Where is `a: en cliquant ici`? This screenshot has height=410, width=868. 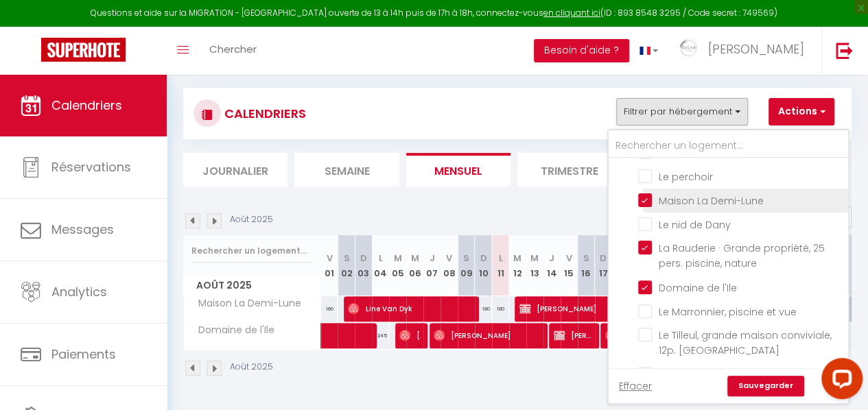 a: en cliquant ici is located at coordinates (572, 12).